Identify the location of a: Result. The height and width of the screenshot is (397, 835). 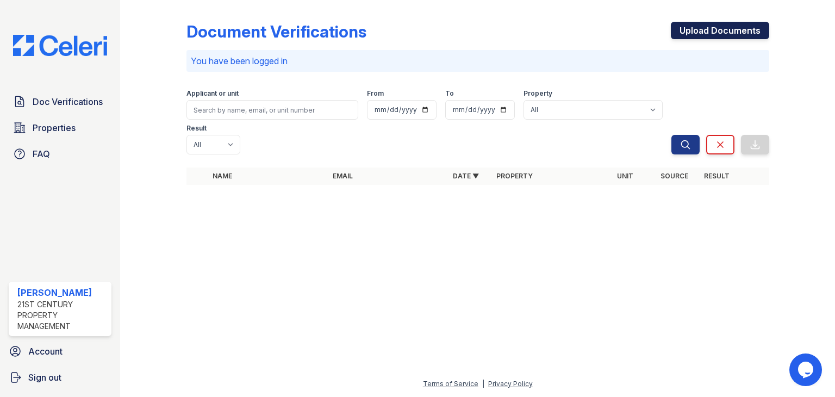
(716, 176).